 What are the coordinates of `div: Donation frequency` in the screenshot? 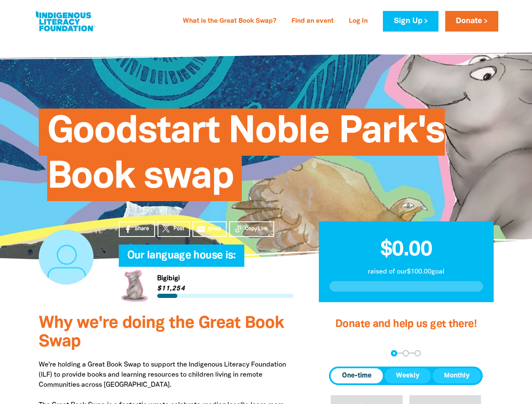 It's located at (405, 376).